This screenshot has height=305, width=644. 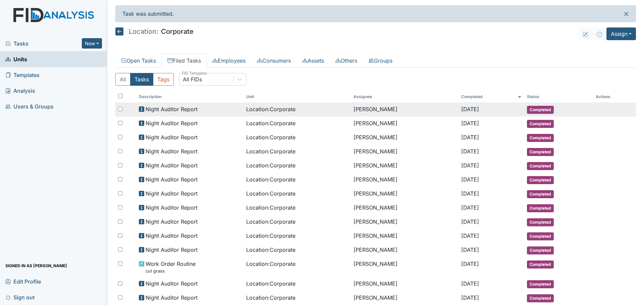 I want to click on h5: Corporate, so click(x=154, y=31).